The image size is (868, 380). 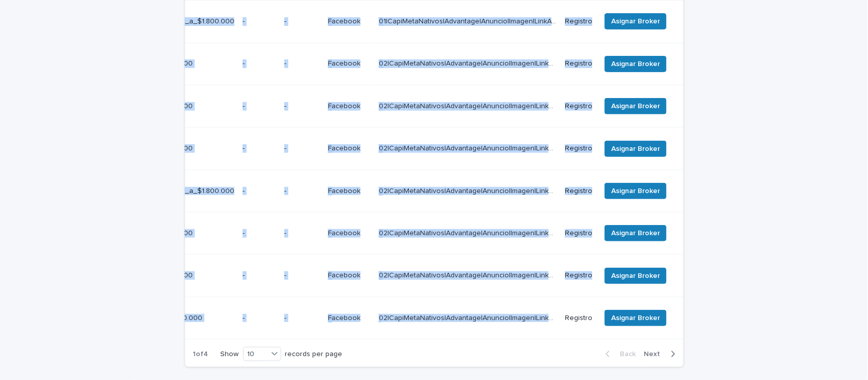 What do you see at coordinates (656, 354) in the screenshot?
I see `span: Next` at bounding box center [656, 354].